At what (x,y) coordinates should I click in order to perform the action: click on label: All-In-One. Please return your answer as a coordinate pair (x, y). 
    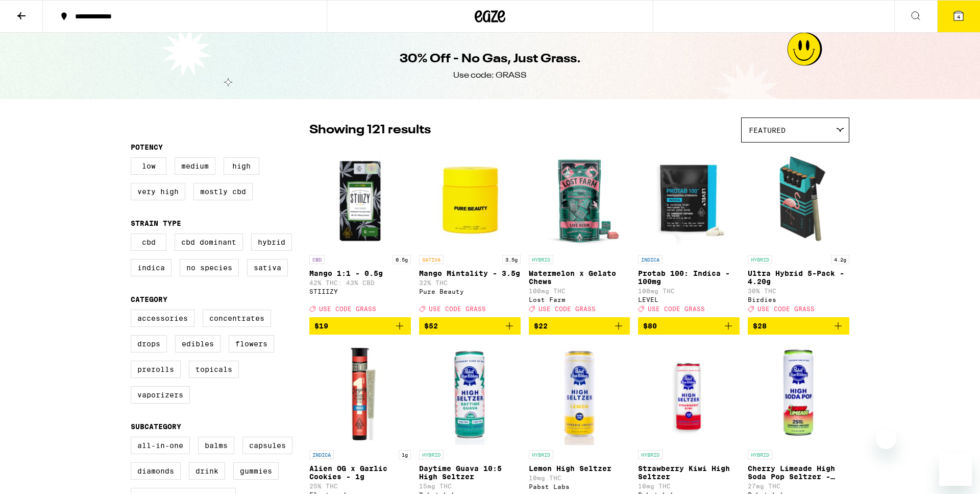
    Looking at the image, I should click on (161, 446).